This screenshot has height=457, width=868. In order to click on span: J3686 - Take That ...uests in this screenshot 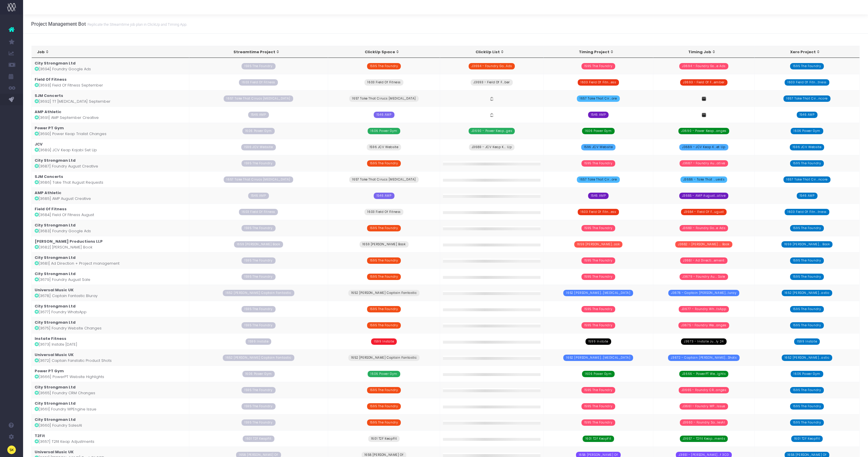, I will do `click(704, 180)`.